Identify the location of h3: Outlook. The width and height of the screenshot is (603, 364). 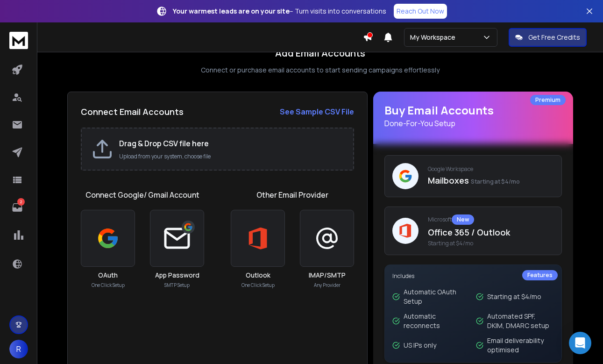
(258, 275).